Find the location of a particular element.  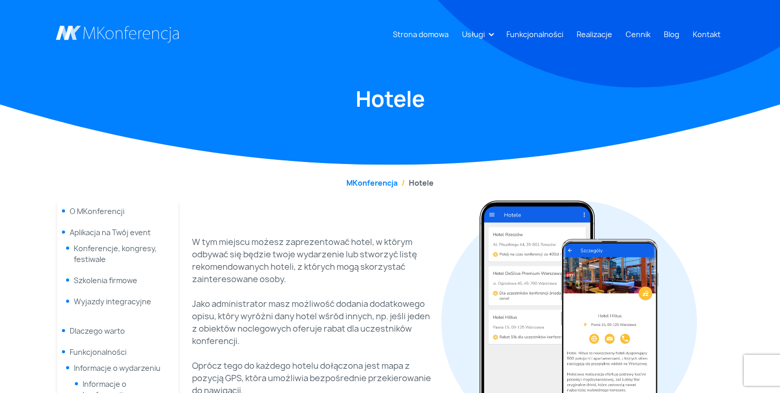

a: Dlaczego warto is located at coordinates (97, 331).